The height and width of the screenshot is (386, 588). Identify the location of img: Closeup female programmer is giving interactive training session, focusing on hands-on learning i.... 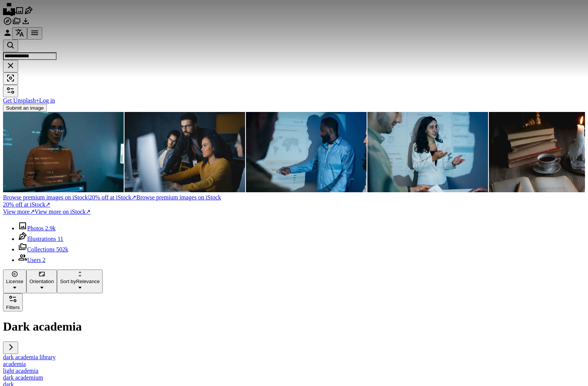
(63, 152).